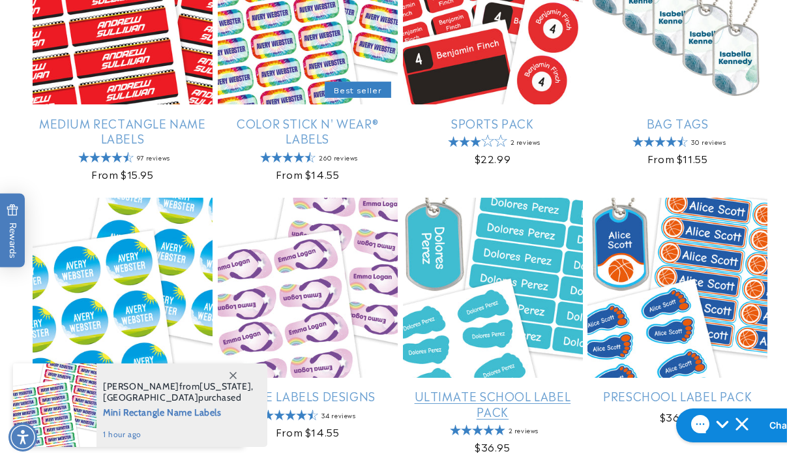  What do you see at coordinates (123, 130) in the screenshot?
I see `a: Medium Rectangle Name Labels` at bounding box center [123, 130].